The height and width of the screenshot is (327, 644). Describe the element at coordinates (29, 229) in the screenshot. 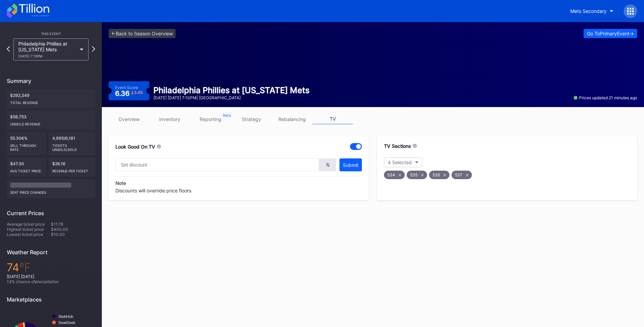

I see `div: Highest ticket price` at that location.